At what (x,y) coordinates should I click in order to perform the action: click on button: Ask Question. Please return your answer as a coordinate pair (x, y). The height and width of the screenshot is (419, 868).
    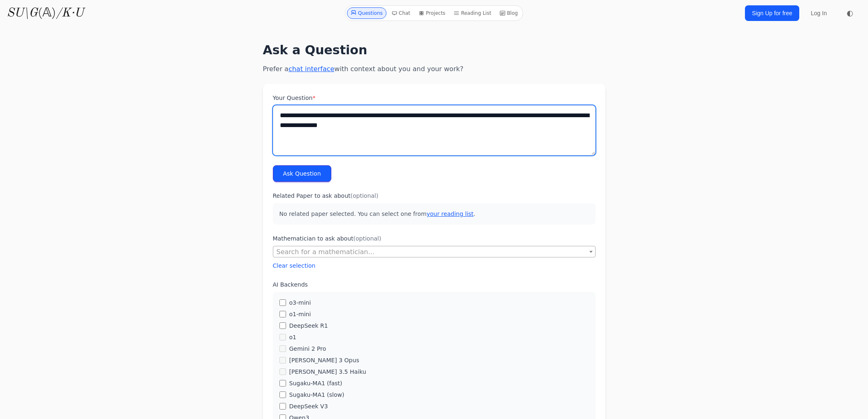
    Looking at the image, I should click on (302, 174).